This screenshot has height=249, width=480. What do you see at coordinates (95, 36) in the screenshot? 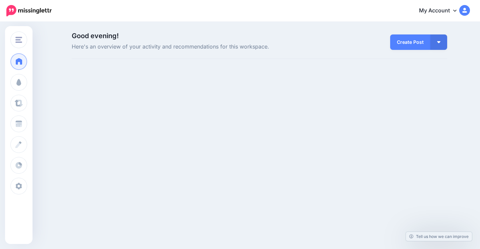
I see `span: Good evening!` at bounding box center [95, 36].